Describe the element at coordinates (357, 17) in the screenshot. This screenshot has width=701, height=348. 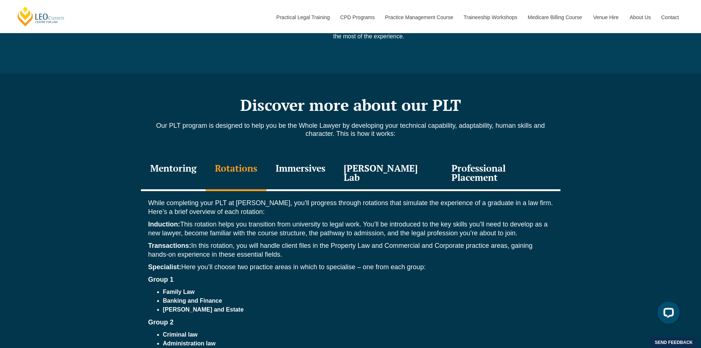
I see `a: CPD Programs` at that location.